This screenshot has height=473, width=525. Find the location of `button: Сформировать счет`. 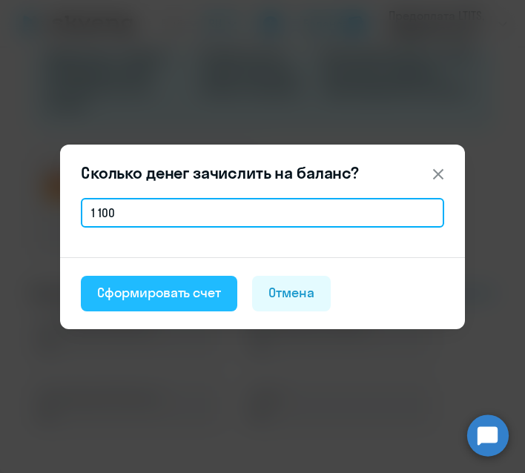

button: Сформировать счет is located at coordinates (159, 294).